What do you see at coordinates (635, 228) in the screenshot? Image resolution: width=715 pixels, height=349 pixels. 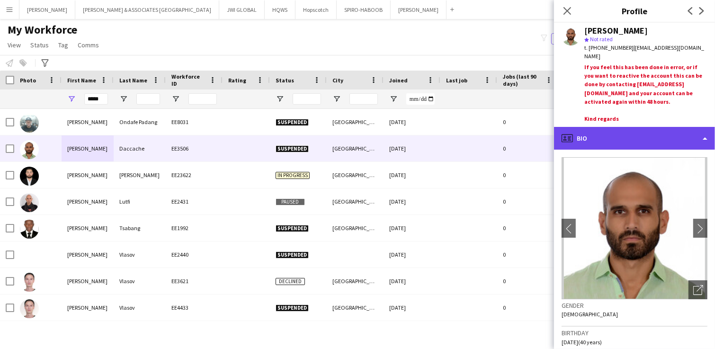 I see `img: Crew avatar or photo` at bounding box center [635, 228].